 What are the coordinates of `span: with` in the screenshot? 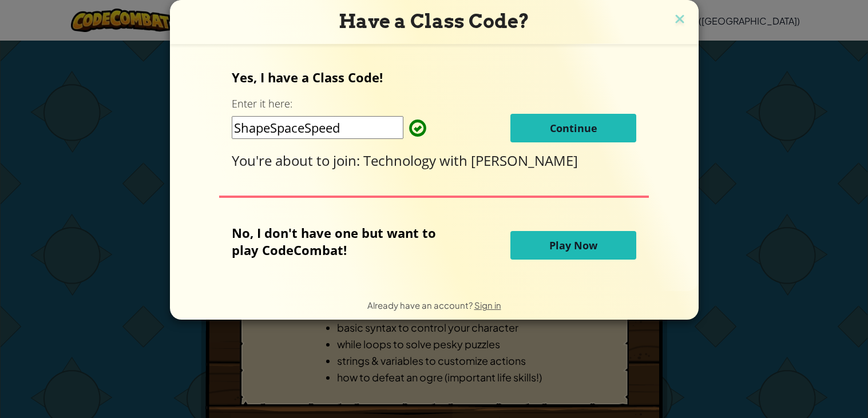 It's located at (455, 160).